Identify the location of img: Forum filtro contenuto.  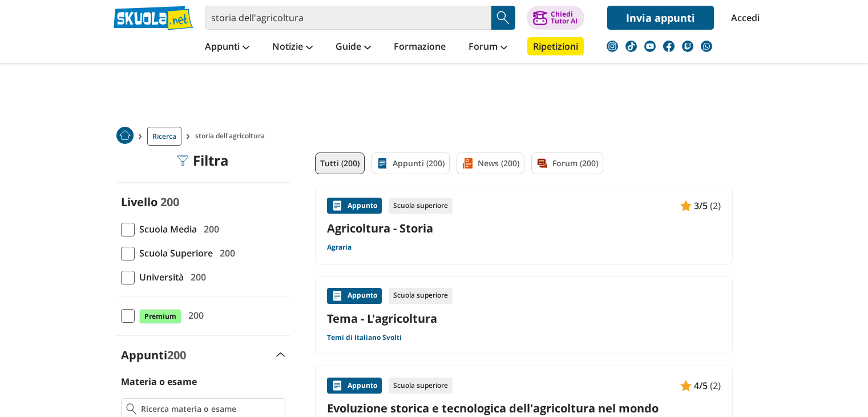
(542, 163).